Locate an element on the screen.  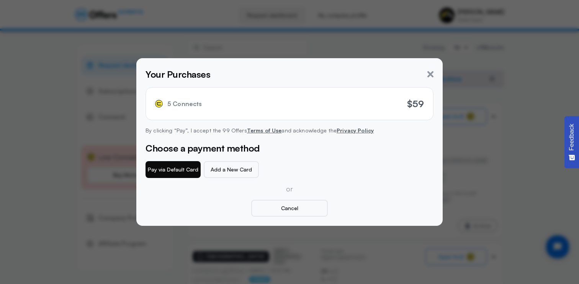
p: By clicking “Pay”, I accept the 99 Offers and acknowledge the is located at coordinates (289, 130).